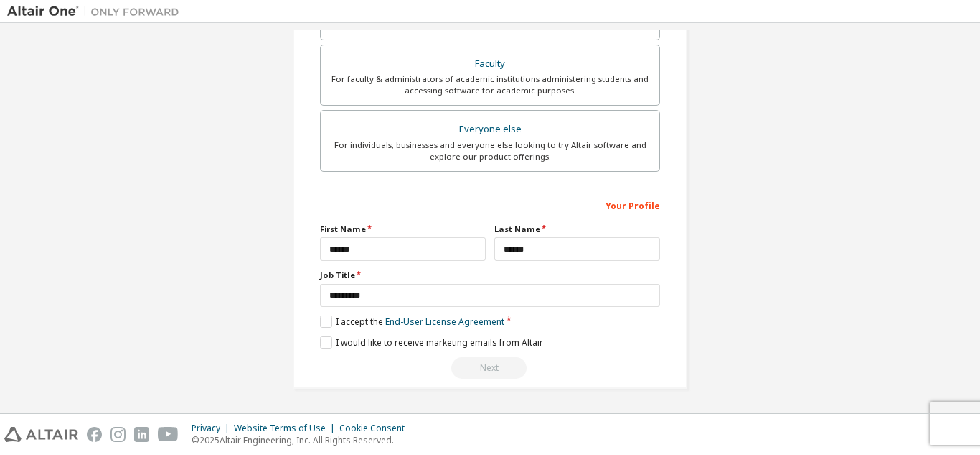 The width and height of the screenshot is (980, 455). Describe the element at coordinates (577, 229) in the screenshot. I see `label: Last Name` at that location.